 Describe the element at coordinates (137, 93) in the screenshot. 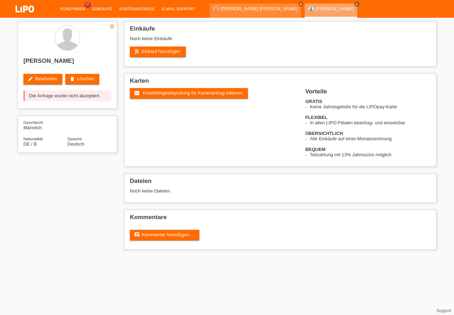

I see `i: fact_check` at that location.